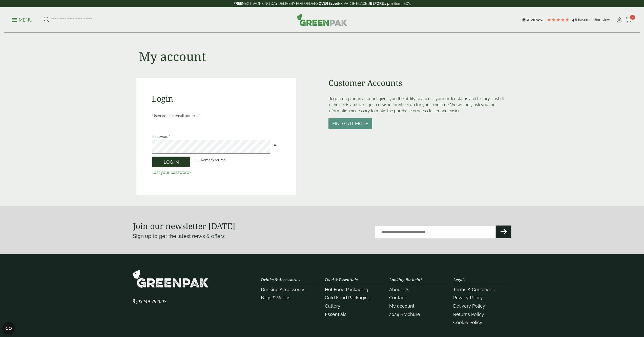 The height and width of the screenshot is (337, 644). Describe the element at coordinates (597, 20) in the screenshot. I see `span: 180` at that location.